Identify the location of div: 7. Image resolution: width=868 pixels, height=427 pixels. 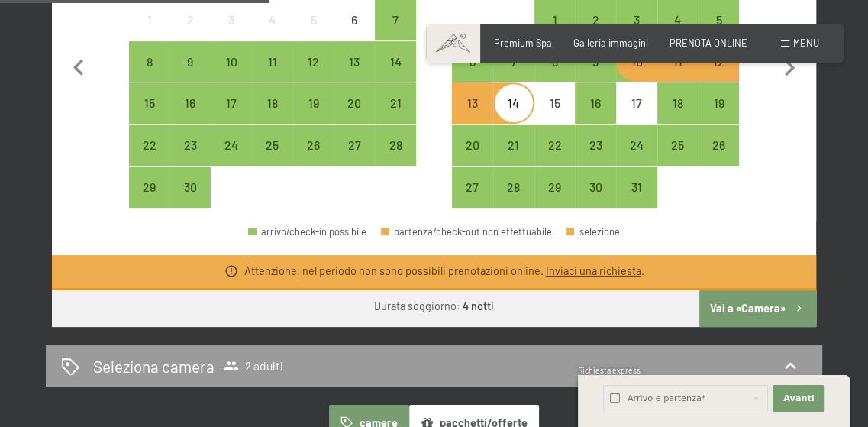
(395, 32).